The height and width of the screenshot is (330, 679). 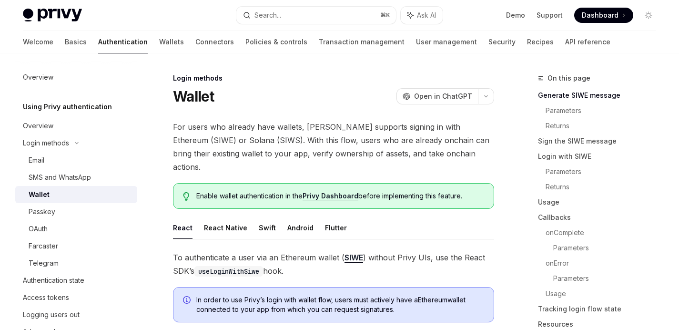 I want to click on a: Welcome, so click(x=38, y=42).